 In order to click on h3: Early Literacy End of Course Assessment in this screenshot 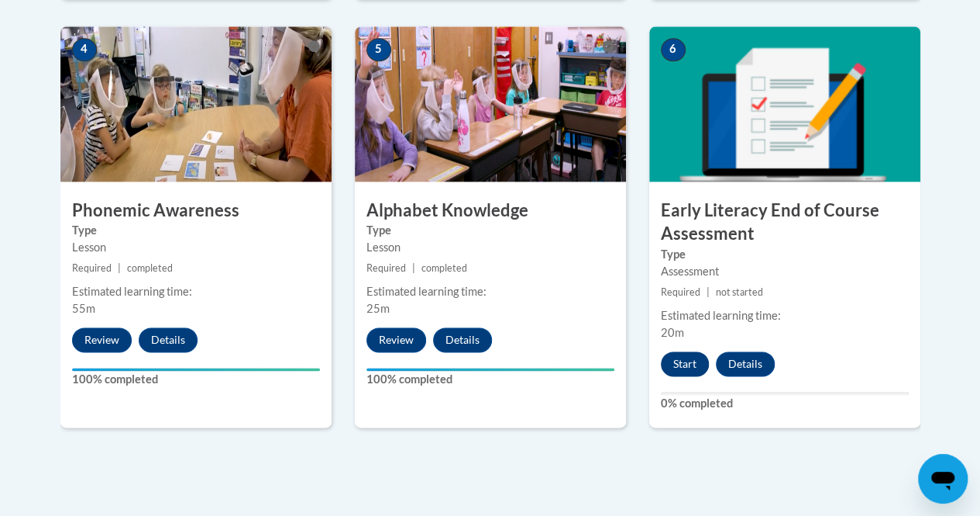, I will do `click(785, 222)`.